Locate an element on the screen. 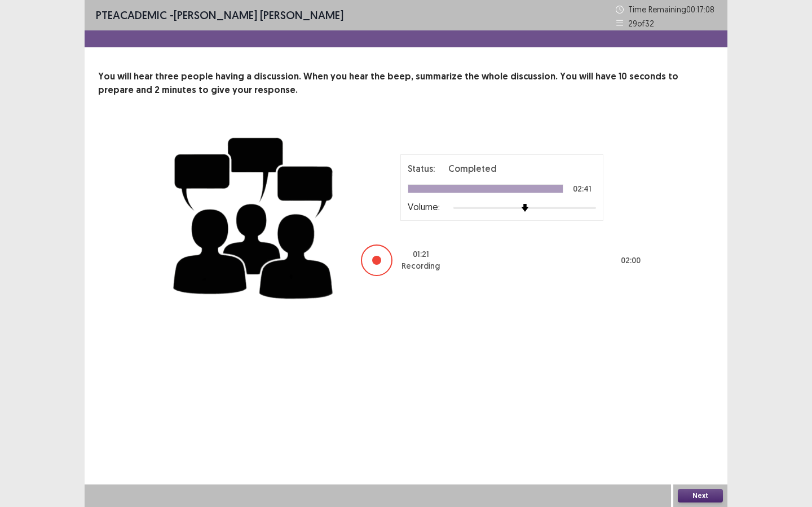 The height and width of the screenshot is (507, 812). p: Recording is located at coordinates (421, 266).